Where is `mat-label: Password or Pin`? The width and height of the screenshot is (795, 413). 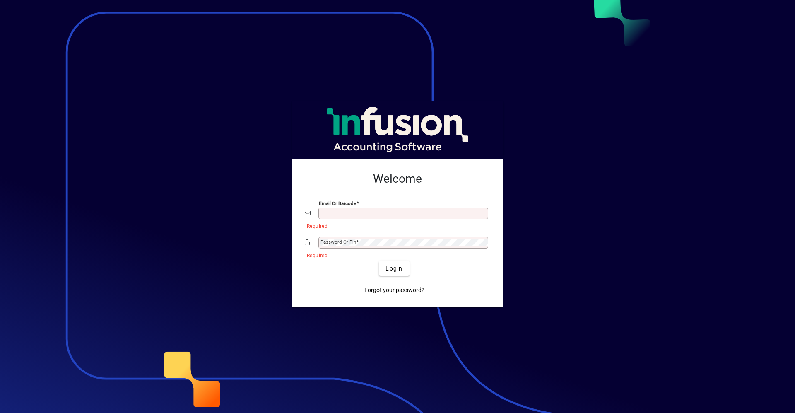 mat-label: Password or Pin is located at coordinates (338, 242).